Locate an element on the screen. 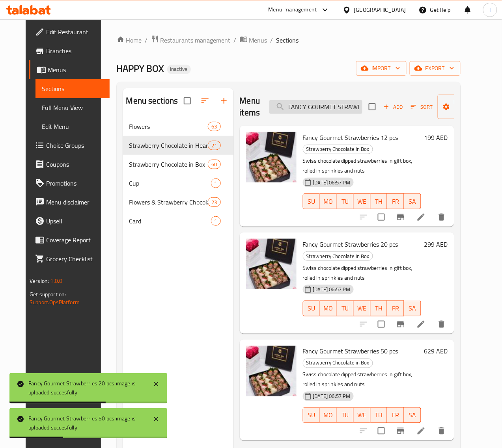 The width and height of the screenshot is (502, 448). img: Fancy Gourmet Strawberries 12 pcs is located at coordinates (271, 157).